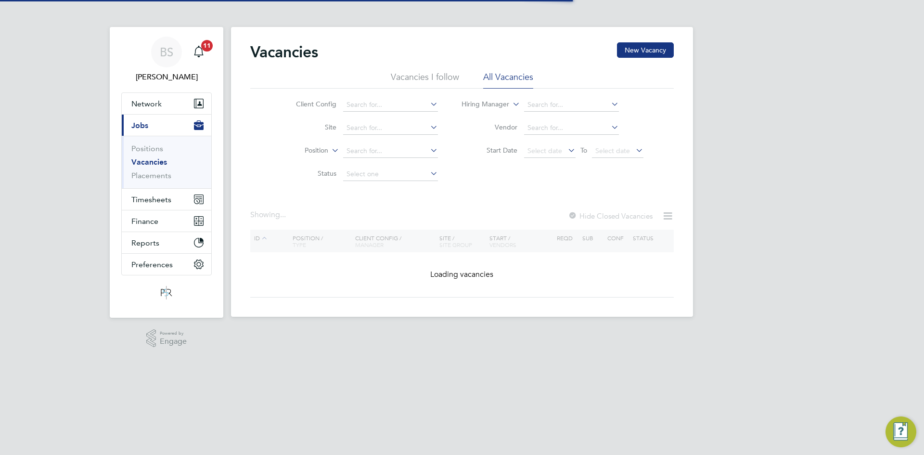 The height and width of the screenshot is (455, 924). What do you see at coordinates (199, 52) in the screenshot?
I see `a: 11` at bounding box center [199, 52].